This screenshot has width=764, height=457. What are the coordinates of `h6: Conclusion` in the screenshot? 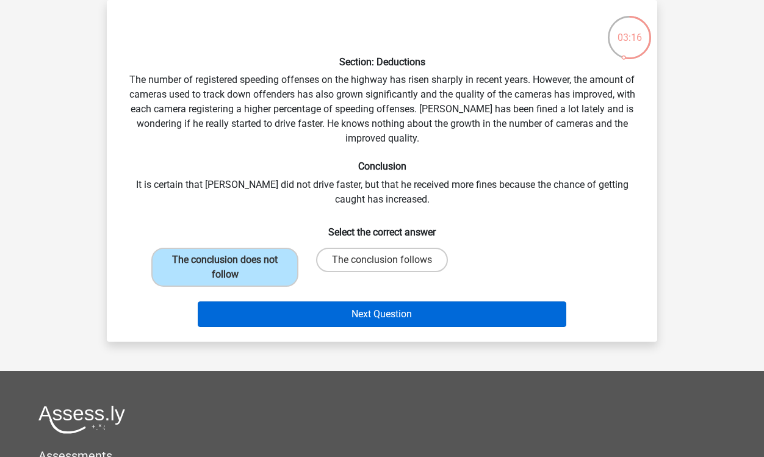 It's located at (382, 166).